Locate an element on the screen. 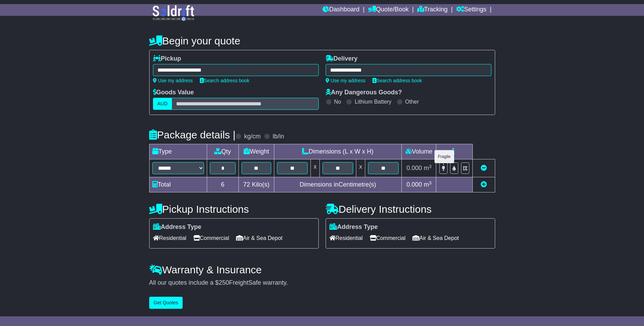 The width and height of the screenshot is (644, 326). label: Lithium Battery is located at coordinates (373, 101).